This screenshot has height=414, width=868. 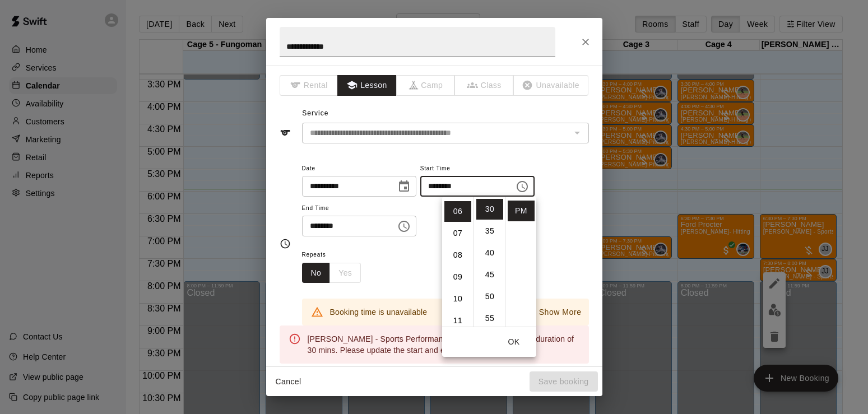 I want to click on p: Show More, so click(x=560, y=312).